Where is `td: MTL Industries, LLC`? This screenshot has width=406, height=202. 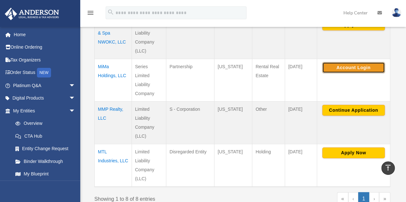
td: MTL Industries, LLC is located at coordinates (113, 165).